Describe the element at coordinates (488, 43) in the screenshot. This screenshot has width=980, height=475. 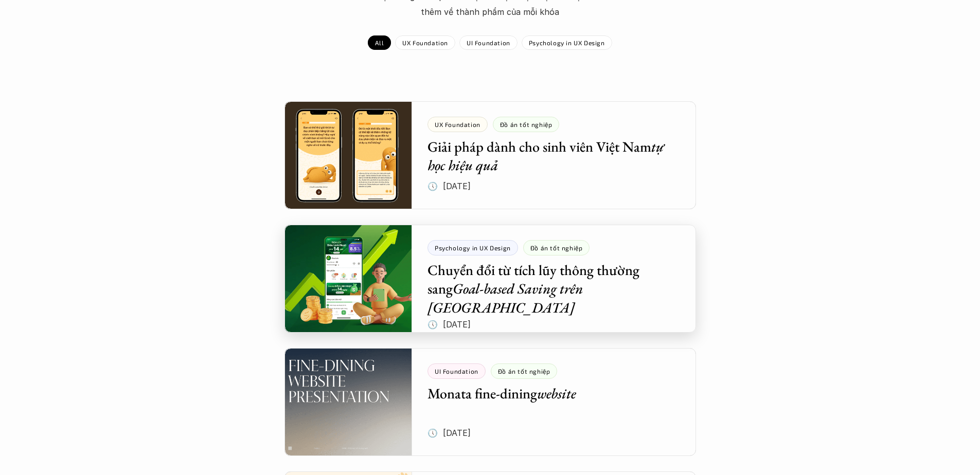
I see `p: UI Foundation` at that location.